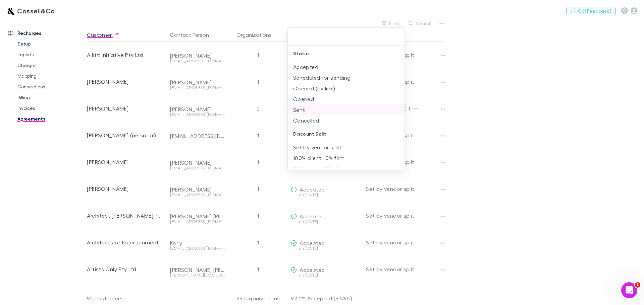 This screenshot has width=644, height=305. Describe the element at coordinates (637, 285) in the screenshot. I see `span: 1` at that location.